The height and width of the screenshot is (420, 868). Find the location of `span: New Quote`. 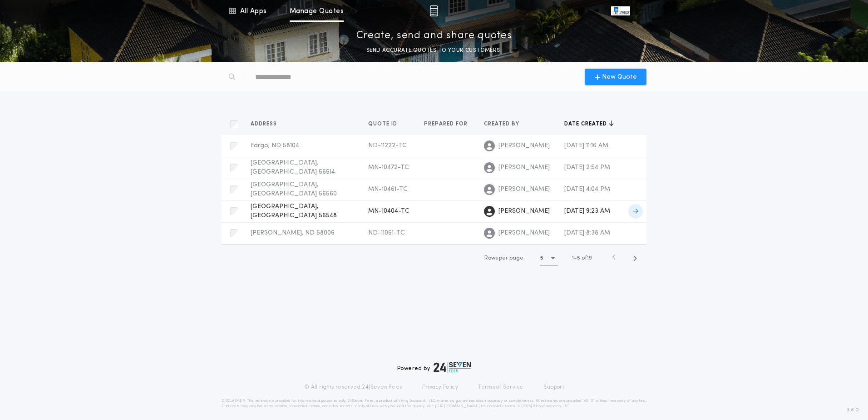

span: New Quote is located at coordinates (619, 77).